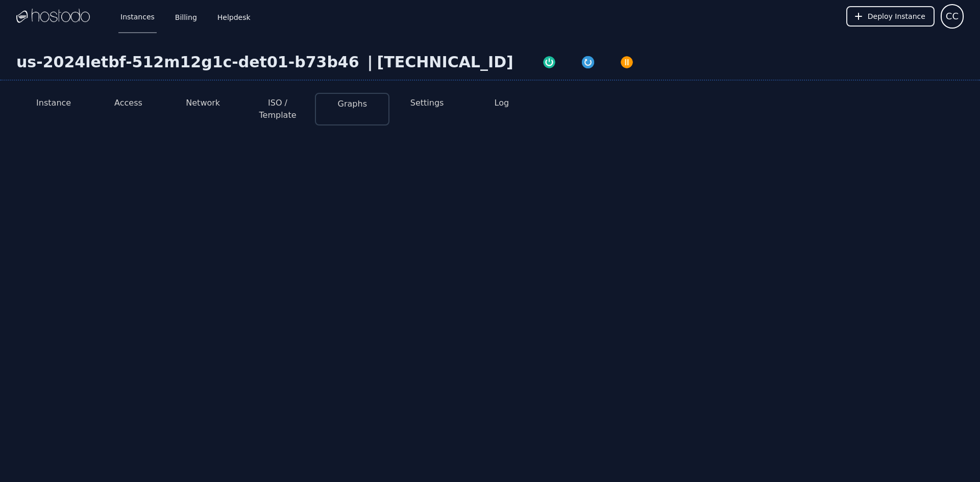  I want to click on button: Access, so click(128, 103).